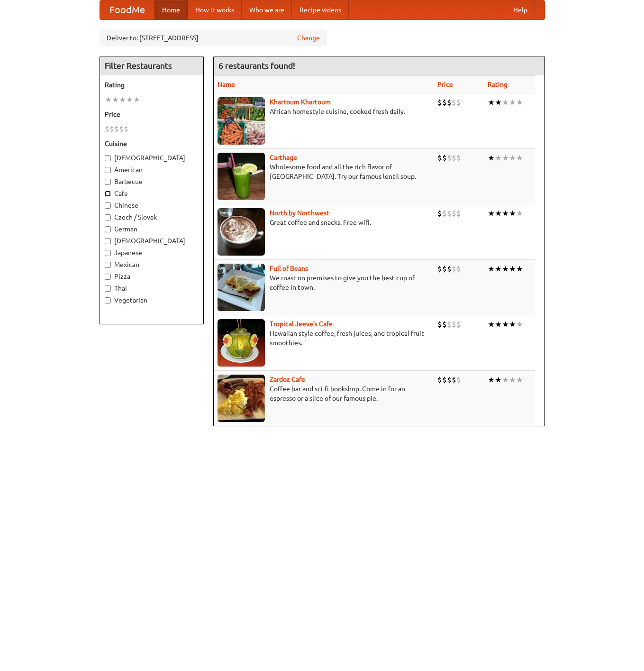  Describe the element at coordinates (171, 10) in the screenshot. I see `a: Home` at that location.